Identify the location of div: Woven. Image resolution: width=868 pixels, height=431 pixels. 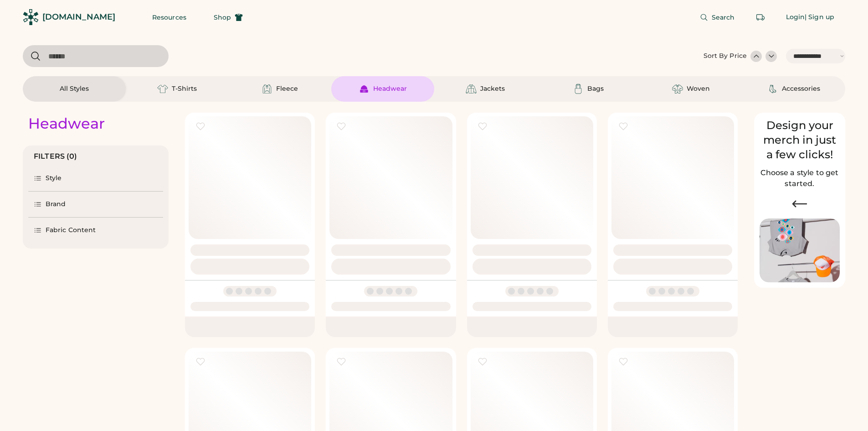
(698, 89).